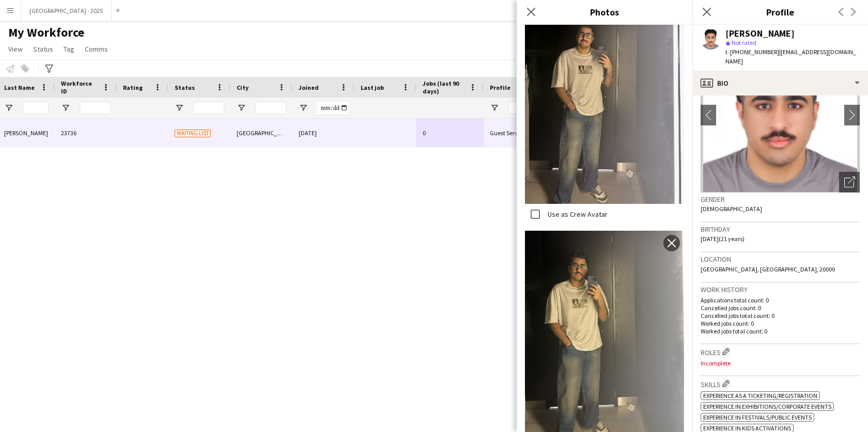 Image resolution: width=868 pixels, height=432 pixels. What do you see at coordinates (780, 331) in the screenshot?
I see `p: Worked jobs total count: 0` at bounding box center [780, 331].